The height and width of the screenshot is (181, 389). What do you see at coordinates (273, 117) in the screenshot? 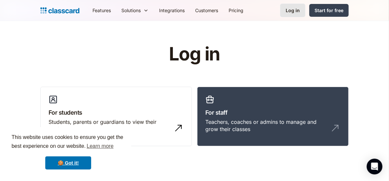
I see `a: For staffTeachers, coaches or admins to manage and grow their classes` at bounding box center [273, 117].